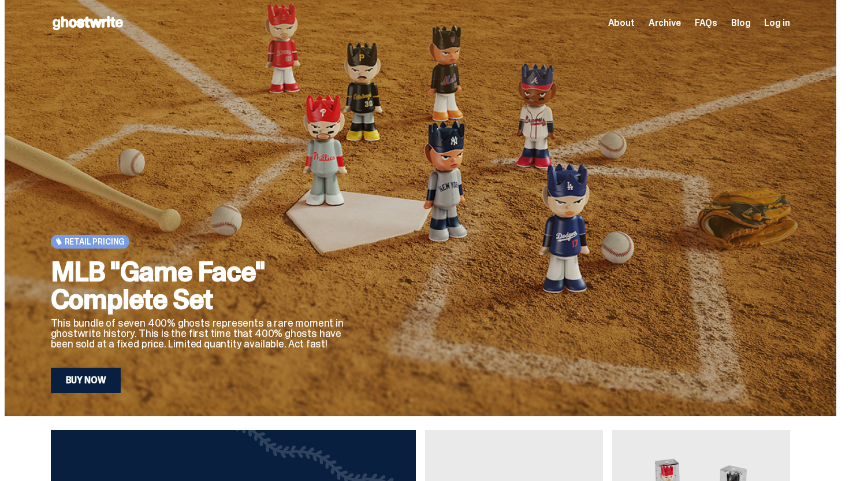  I want to click on a: Blog, so click(740, 23).